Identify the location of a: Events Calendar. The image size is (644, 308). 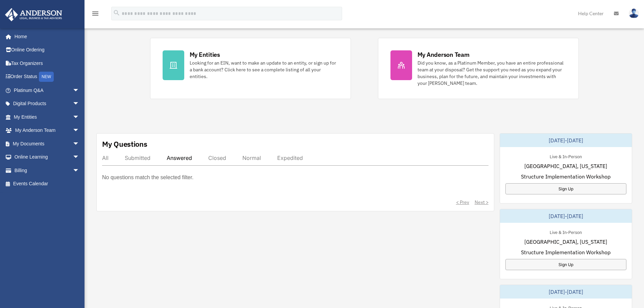
(47, 184).